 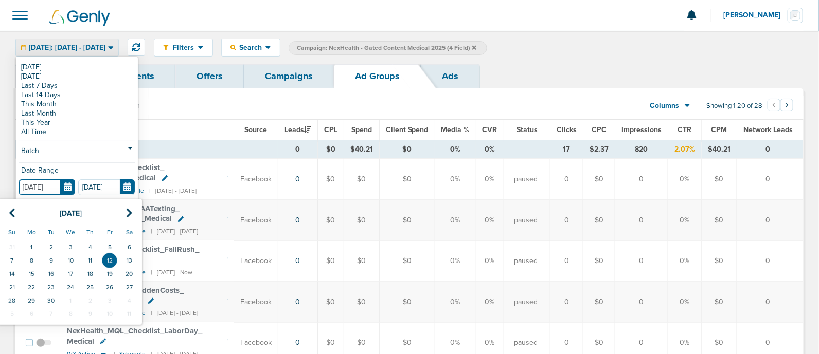 What do you see at coordinates (734, 106) in the screenshot?
I see `span: Showing 1-20 of 28` at bounding box center [734, 106].